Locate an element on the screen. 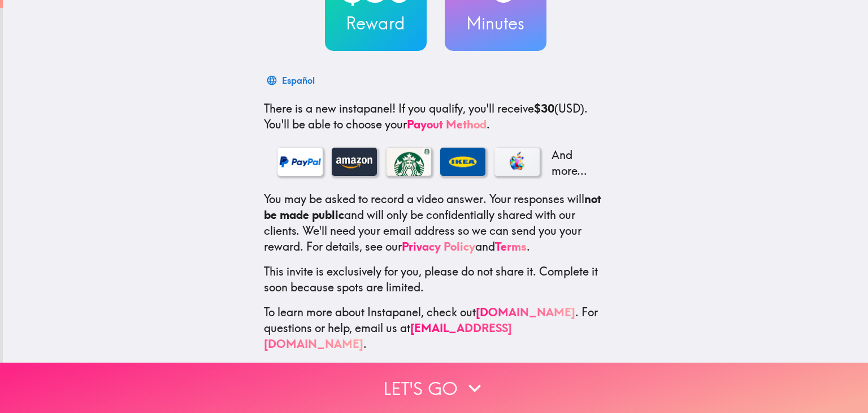 This screenshot has height=413, width=868. span: There is a new instapanel! is located at coordinates (330, 108).